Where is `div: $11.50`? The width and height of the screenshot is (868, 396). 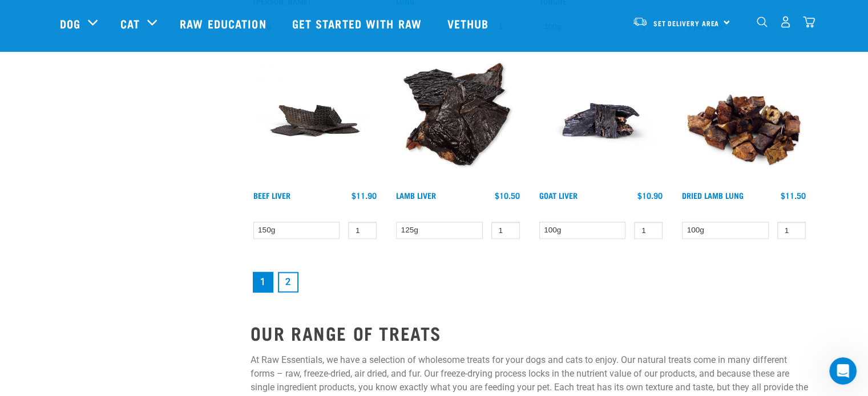
div: $11.50 is located at coordinates (793, 196).